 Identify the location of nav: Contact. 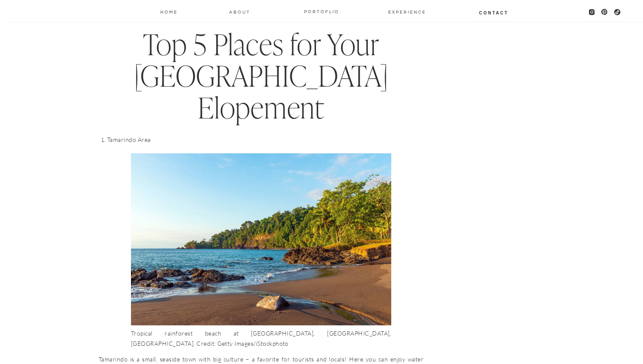
(494, 12).